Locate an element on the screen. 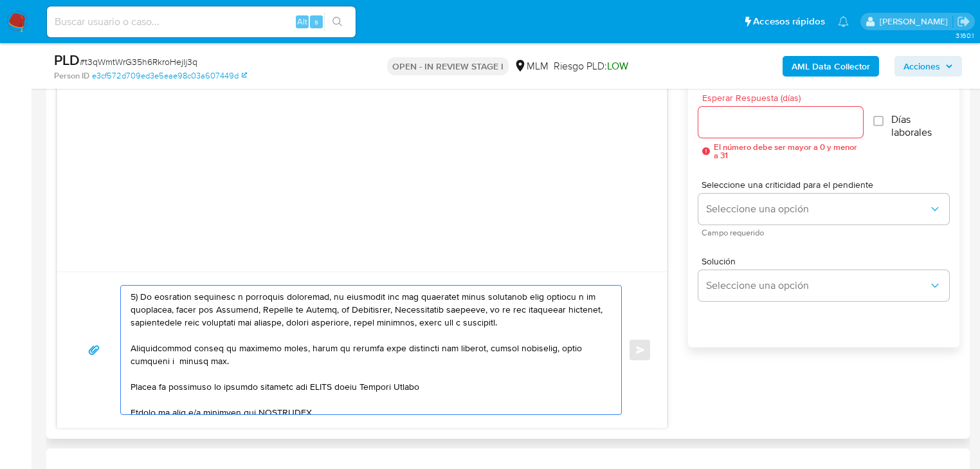 This screenshot has width=980, height=469. input: Días laborales is located at coordinates (878, 121).